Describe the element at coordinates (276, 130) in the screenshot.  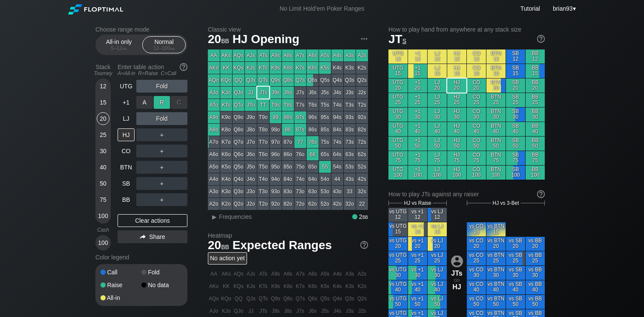
I see `div: 98o` at that location.